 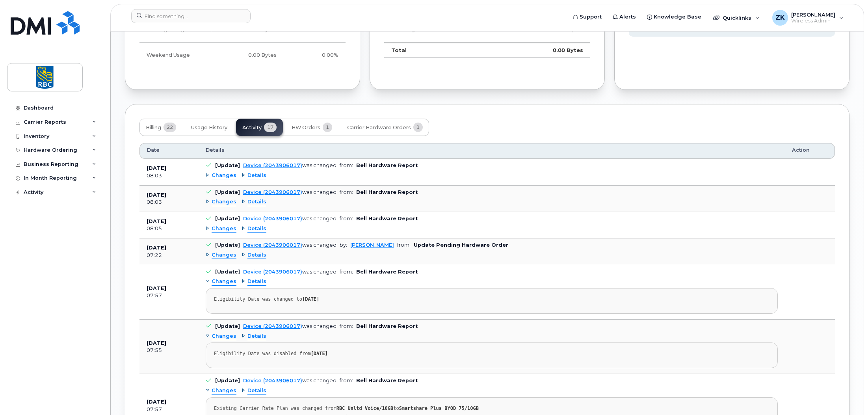 I want to click on span: 22, so click(x=170, y=127).